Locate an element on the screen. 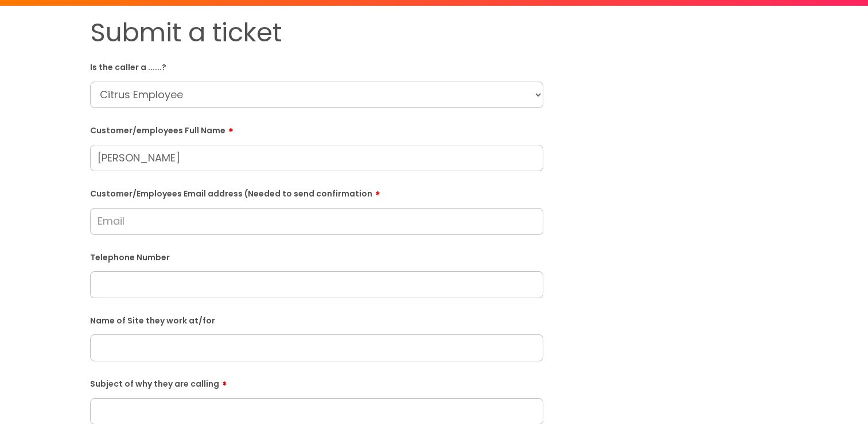 This screenshot has height=424, width=868. h1: Submit a ticket is located at coordinates (317, 33).